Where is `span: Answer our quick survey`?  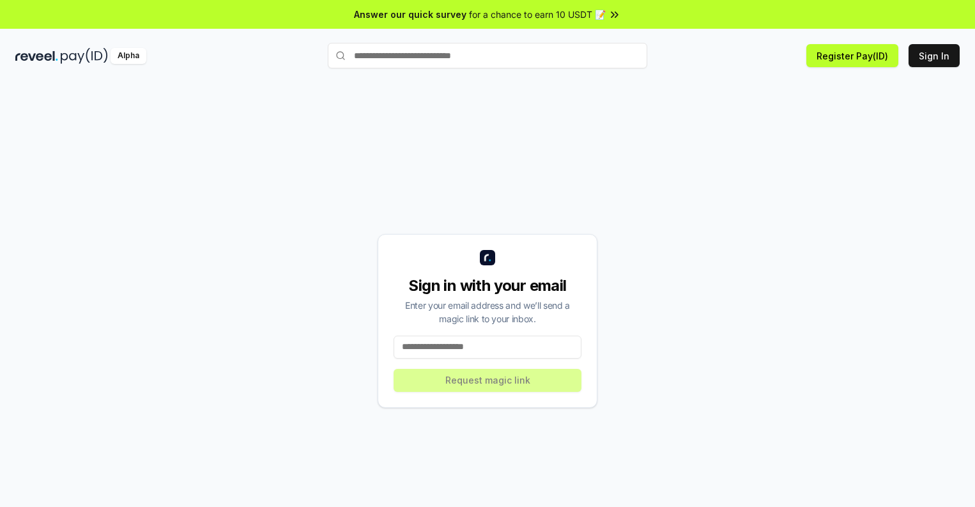
span: Answer our quick survey is located at coordinates (410, 14).